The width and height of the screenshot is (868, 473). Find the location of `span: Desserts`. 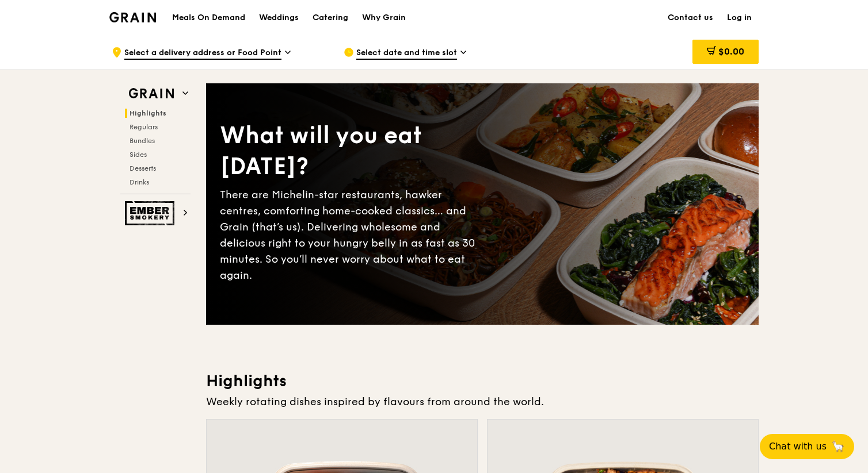

span: Desserts is located at coordinates (143, 168).